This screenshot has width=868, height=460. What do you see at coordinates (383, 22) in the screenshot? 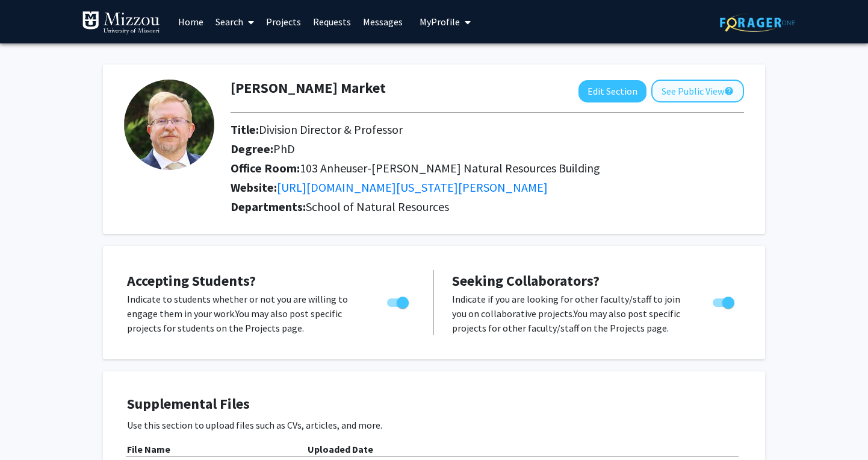
I see `a: Messages` at bounding box center [383, 22].